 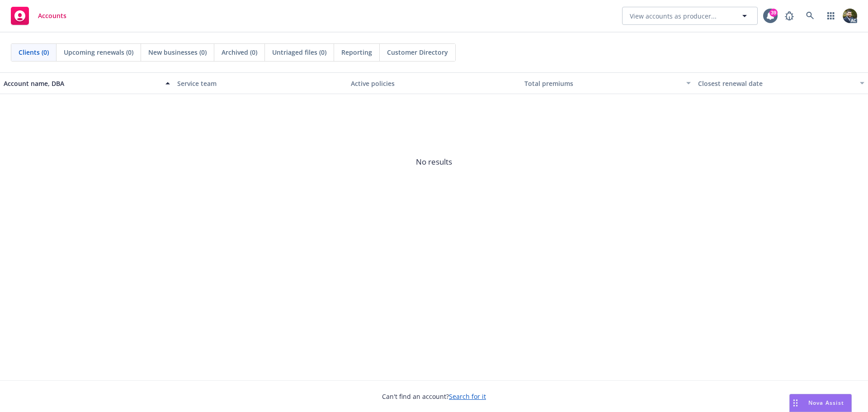 What do you see at coordinates (467, 397) in the screenshot?
I see `a: Search for it` at bounding box center [467, 397].